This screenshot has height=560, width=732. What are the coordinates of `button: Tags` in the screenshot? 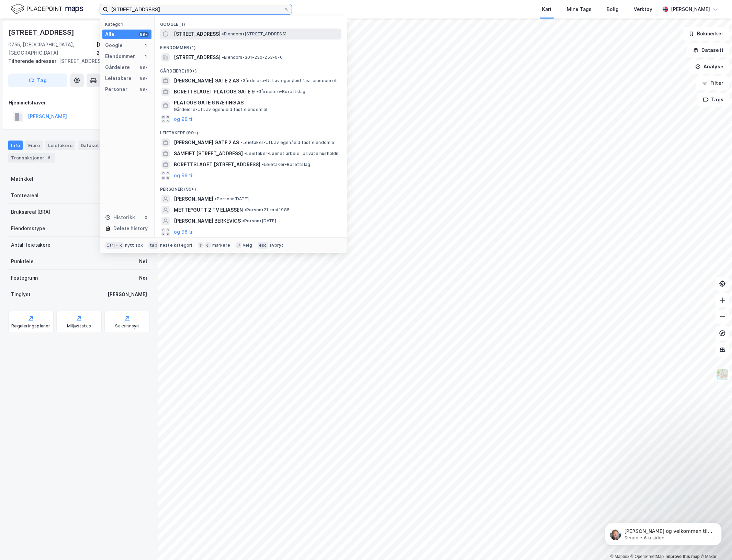 It's located at (713, 99).